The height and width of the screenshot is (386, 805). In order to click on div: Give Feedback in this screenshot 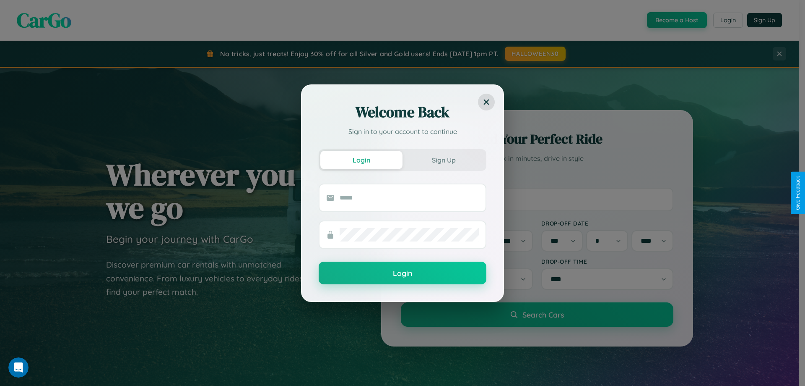, I will do `click(798, 193)`.